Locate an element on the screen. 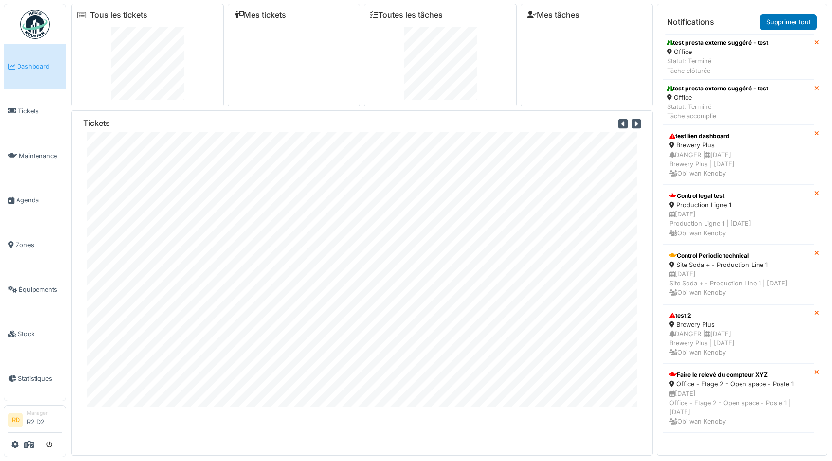 The width and height of the screenshot is (832, 461). a: Stock is located at coordinates (35, 334).